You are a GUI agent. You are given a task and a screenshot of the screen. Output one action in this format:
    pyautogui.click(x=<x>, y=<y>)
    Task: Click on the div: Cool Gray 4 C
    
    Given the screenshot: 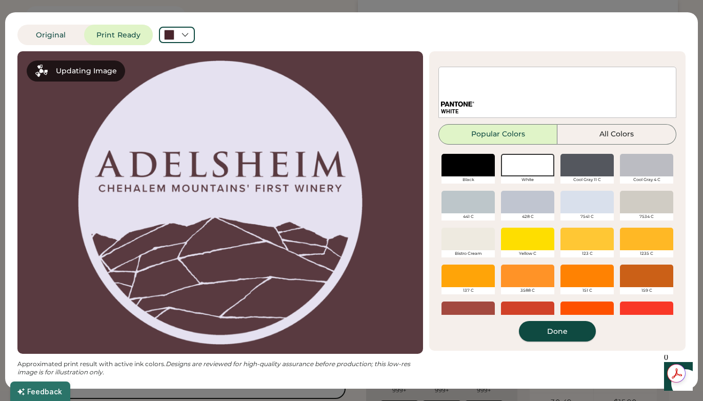 What is the action you would take?
    pyautogui.click(x=647, y=180)
    